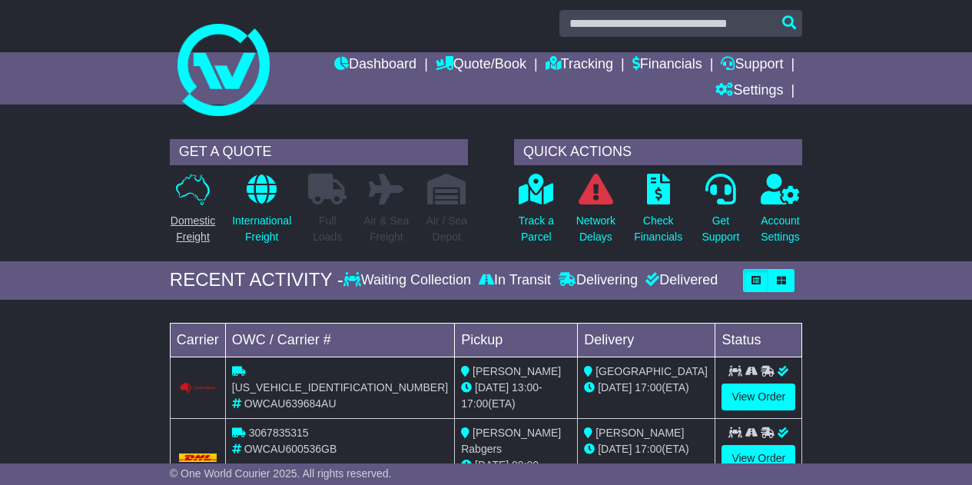 This screenshot has width=972, height=485. What do you see at coordinates (780, 229) in the screenshot?
I see `p: Account Settings` at bounding box center [780, 229].